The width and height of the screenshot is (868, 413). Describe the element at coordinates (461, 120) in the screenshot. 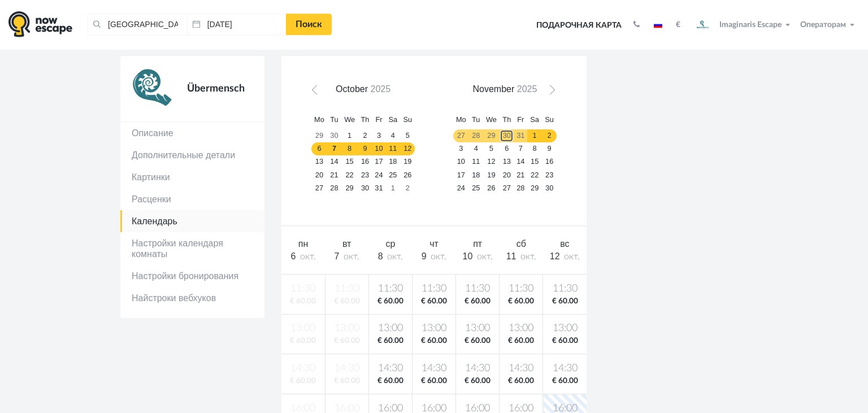

I see `span: Monday` at that location.